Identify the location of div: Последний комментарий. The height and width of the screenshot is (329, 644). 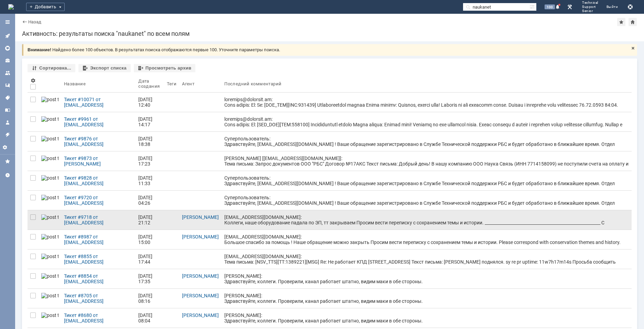
(253, 83).